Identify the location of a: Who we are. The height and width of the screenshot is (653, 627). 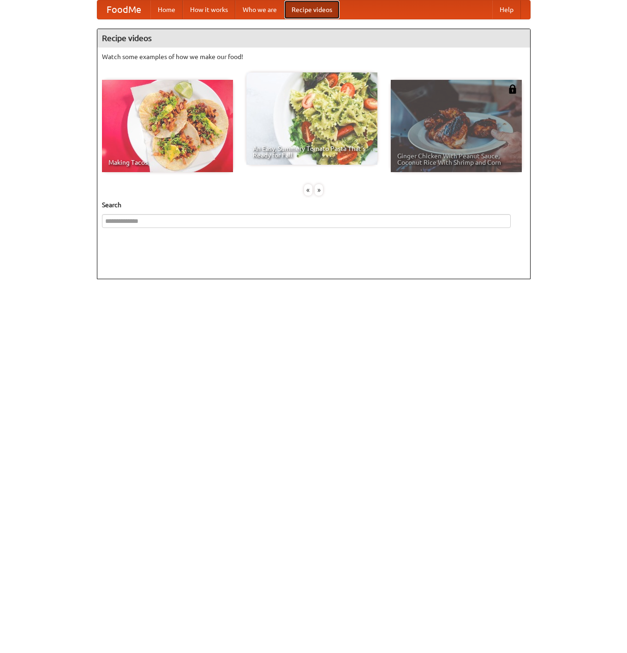
(260, 10).